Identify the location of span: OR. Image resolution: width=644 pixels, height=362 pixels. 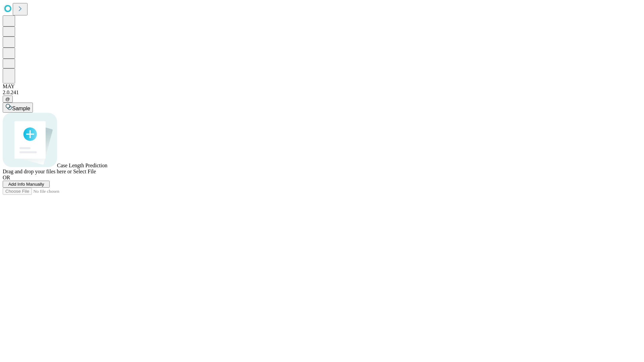
(6, 177).